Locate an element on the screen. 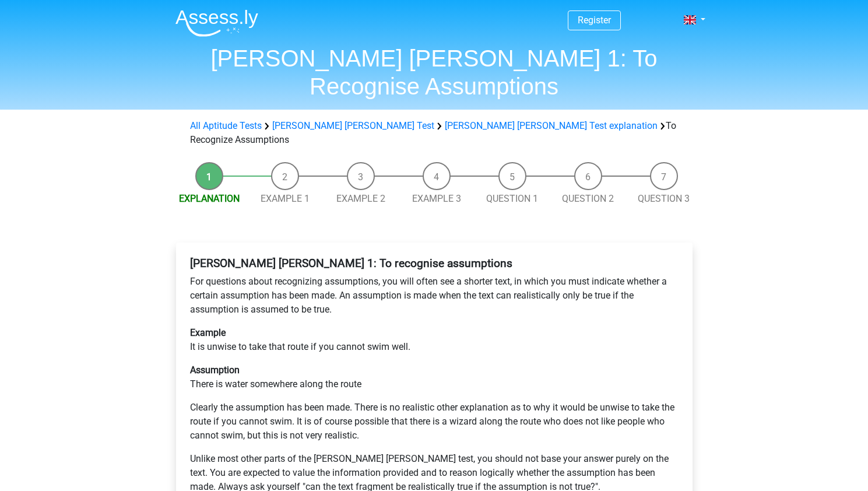 Image resolution: width=868 pixels, height=491 pixels. img: Assessly is located at coordinates (217, 23).